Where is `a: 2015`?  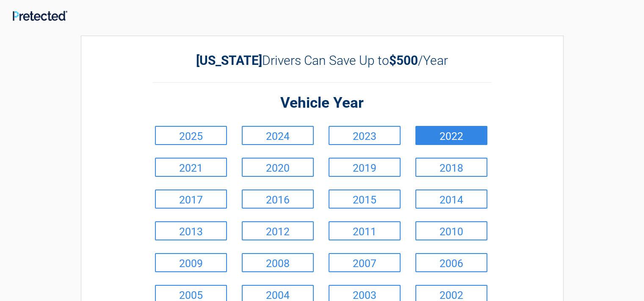
a: 2015 is located at coordinates (364, 199).